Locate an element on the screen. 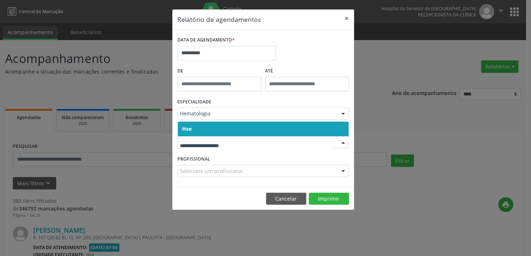 This screenshot has width=531, height=256. label: PROFISSIONAL is located at coordinates (194, 159).